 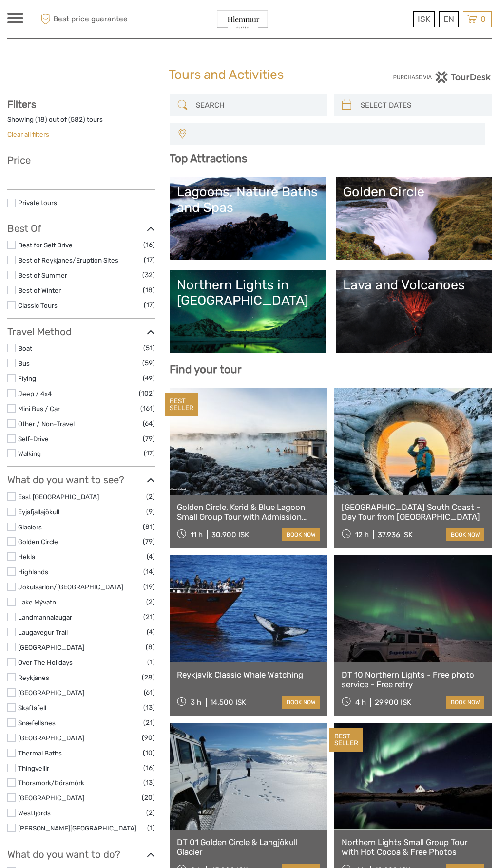 What do you see at coordinates (33, 439) in the screenshot?
I see `a: Self-Drive` at bounding box center [33, 439].